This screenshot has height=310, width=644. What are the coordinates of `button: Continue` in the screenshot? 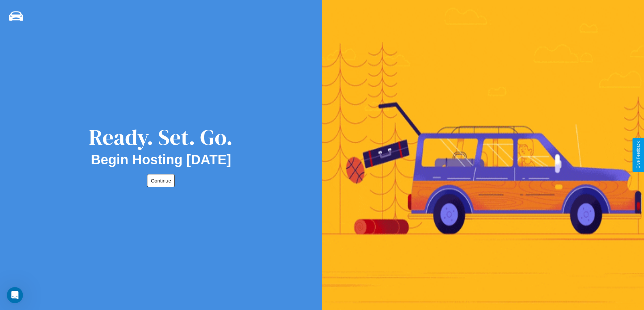 It's located at (161, 181).